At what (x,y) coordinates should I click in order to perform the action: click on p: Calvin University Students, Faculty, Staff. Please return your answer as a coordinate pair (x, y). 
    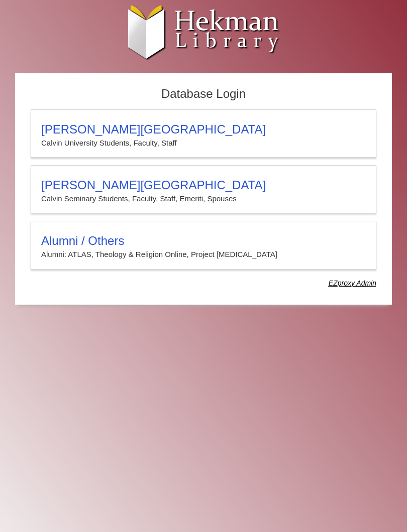
    Looking at the image, I should click on (204, 143).